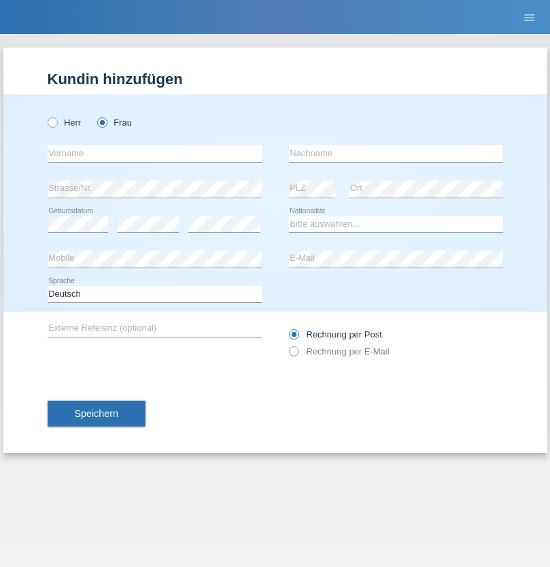  I want to click on button: Speichern, so click(97, 414).